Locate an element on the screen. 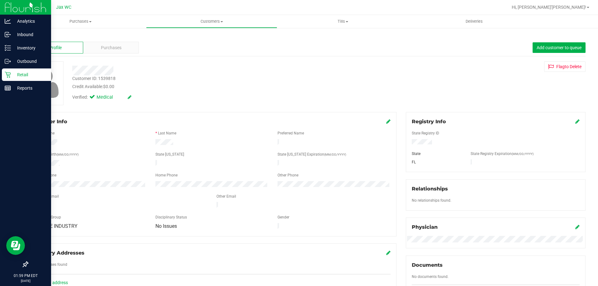 This screenshot has width=598, height=286. p: Reports is located at coordinates (30, 88).